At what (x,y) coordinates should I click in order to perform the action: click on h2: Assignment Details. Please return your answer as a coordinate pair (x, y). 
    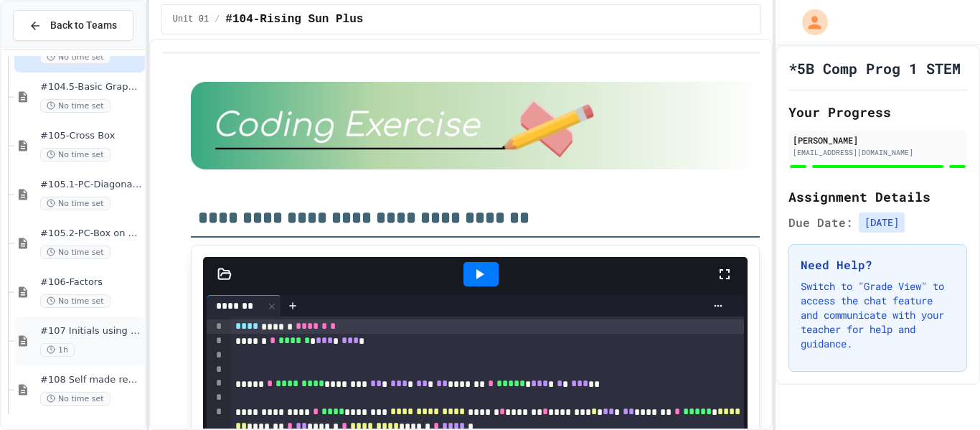
    Looking at the image, I should click on (878, 197).